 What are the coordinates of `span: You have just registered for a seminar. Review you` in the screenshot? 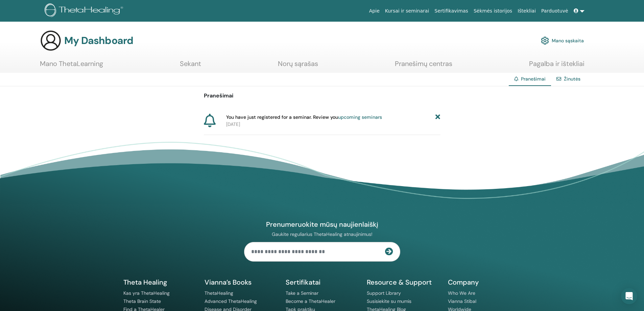 It's located at (304, 117).